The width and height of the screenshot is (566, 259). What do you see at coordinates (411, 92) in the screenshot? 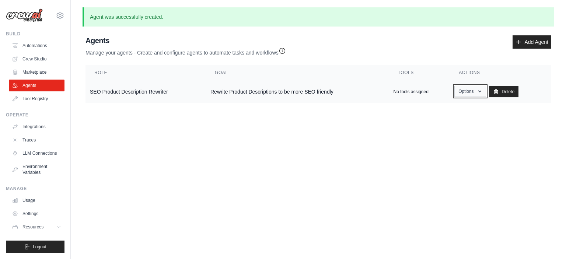
I see `p: No tools assigned` at bounding box center [411, 92].